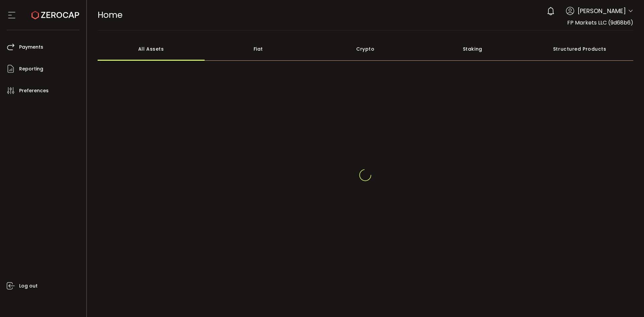  What do you see at coordinates (366, 49) in the screenshot?
I see `div: Crypto` at bounding box center [366, 49].